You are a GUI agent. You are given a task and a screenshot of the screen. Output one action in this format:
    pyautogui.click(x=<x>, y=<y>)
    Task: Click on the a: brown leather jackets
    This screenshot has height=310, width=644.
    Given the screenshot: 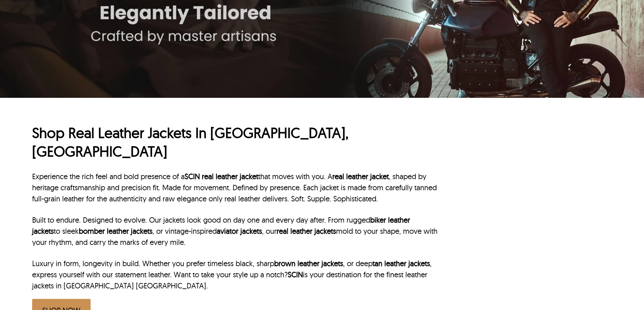 What is the action you would take?
    pyautogui.click(x=308, y=264)
    